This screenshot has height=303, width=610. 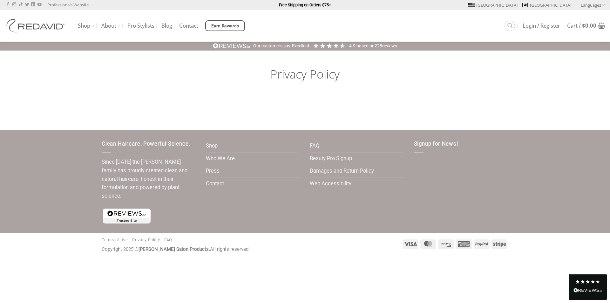 What do you see at coordinates (21, 5) in the screenshot?
I see `a: Follow on TikTok` at bounding box center [21, 5].